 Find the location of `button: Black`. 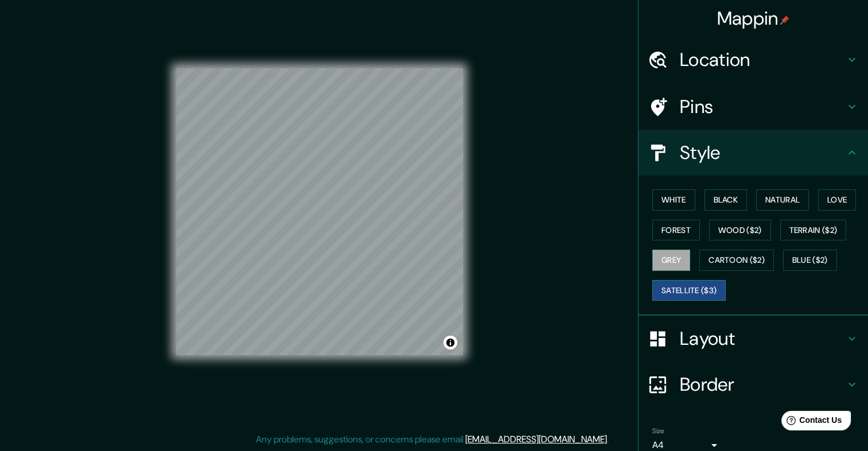

button: Black is located at coordinates (725, 200).